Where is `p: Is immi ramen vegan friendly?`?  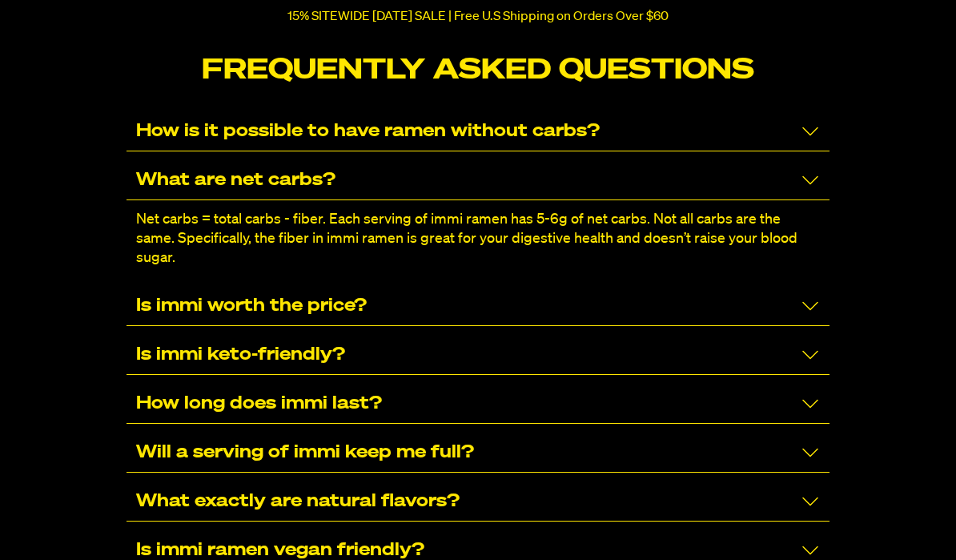
p: Is immi ramen vegan friendly? is located at coordinates (280, 550).